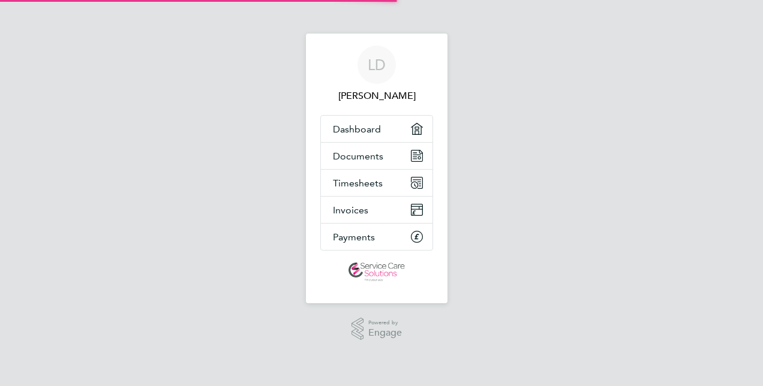 Image resolution: width=763 pixels, height=386 pixels. What do you see at coordinates (385, 333) in the screenshot?
I see `span: Engage` at bounding box center [385, 333].